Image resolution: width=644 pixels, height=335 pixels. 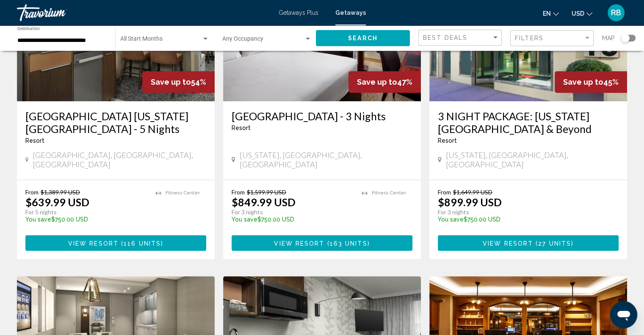 I want to click on mat-select: Sort by, so click(x=461, y=38).